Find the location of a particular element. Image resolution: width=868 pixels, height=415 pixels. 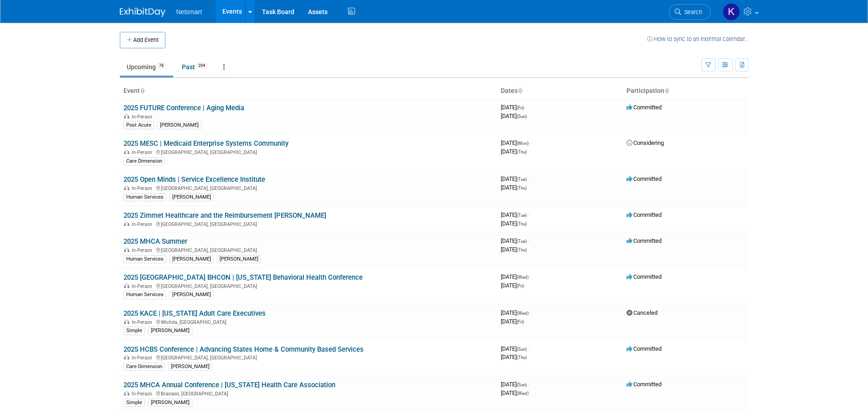

span: Netsmart is located at coordinates (189, 12).